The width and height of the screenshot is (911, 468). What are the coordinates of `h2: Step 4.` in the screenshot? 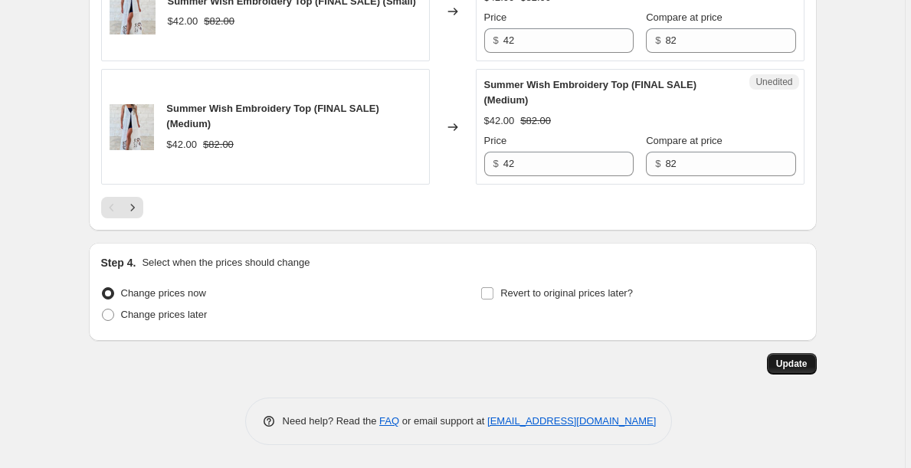 It's located at (119, 263).